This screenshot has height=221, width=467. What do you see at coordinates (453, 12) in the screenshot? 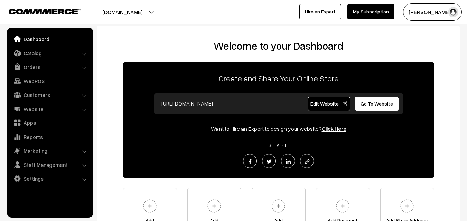
I see `img: user` at bounding box center [453, 12].